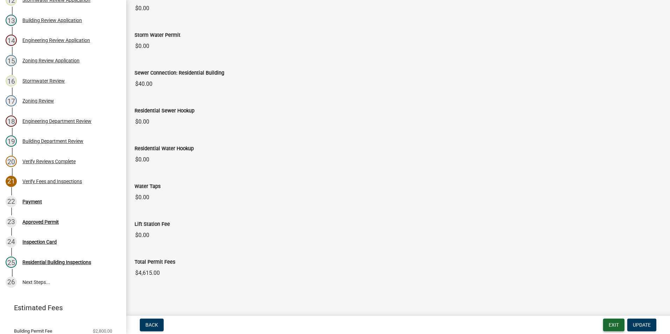 Image resolution: width=670 pixels, height=334 pixels. I want to click on div: Building Review Application, so click(52, 20).